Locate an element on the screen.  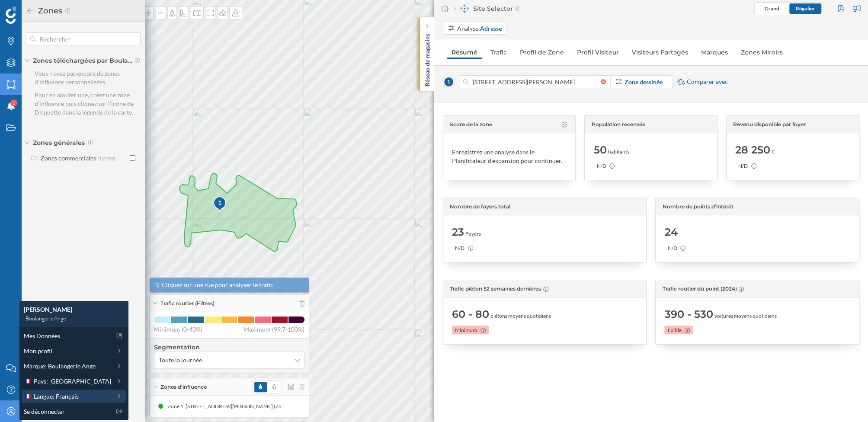
span: 23 is located at coordinates (458, 232).